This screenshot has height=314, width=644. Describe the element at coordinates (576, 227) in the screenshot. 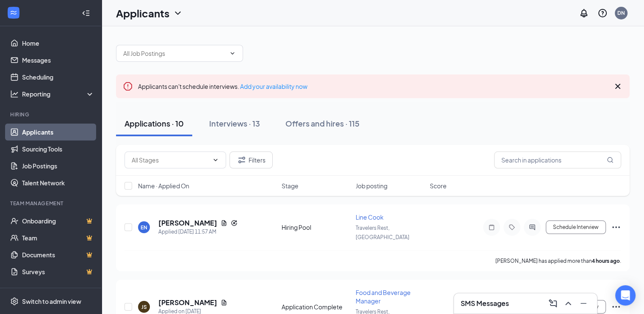

I see `button: Schedule Interview` at that location.